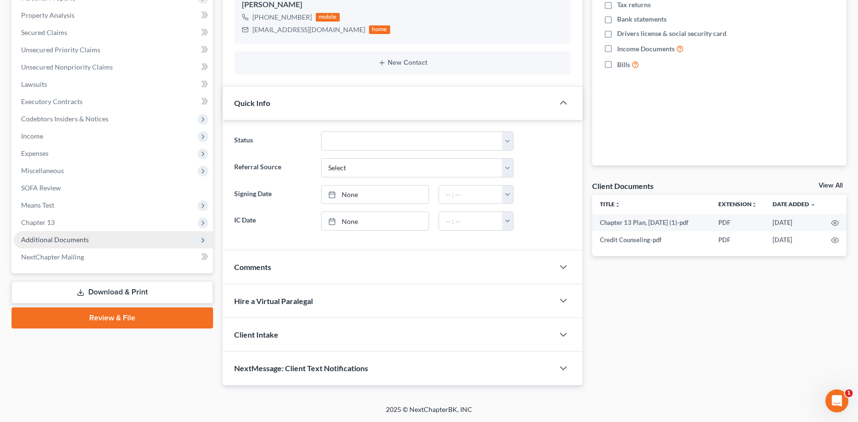  Describe the element at coordinates (274, 301) in the screenshot. I see `span: Hire a Virtual Paralegal` at that location.